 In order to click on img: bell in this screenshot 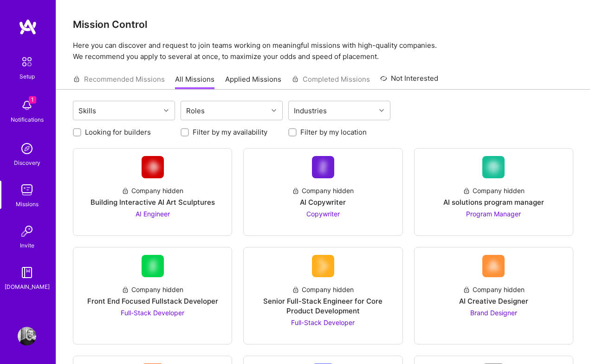, I will do `click(27, 105)`.